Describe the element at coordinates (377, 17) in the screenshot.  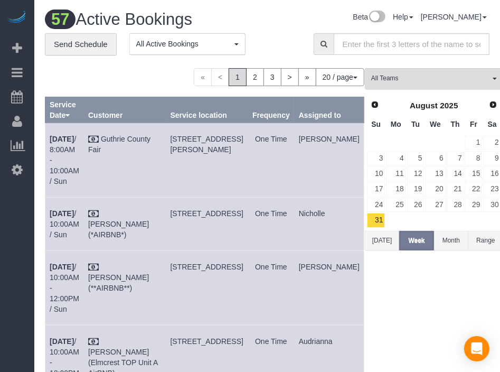
I see `img: New interface` at that location.